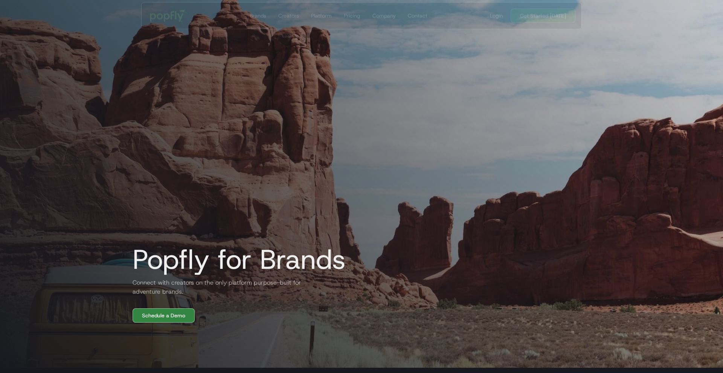  I want to click on a: Pricing, so click(352, 16).